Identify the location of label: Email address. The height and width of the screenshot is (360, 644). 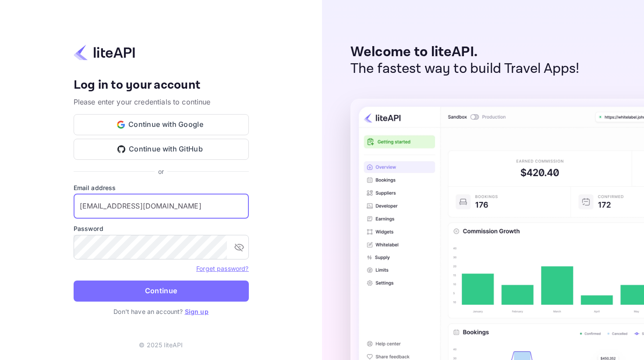
(161, 187).